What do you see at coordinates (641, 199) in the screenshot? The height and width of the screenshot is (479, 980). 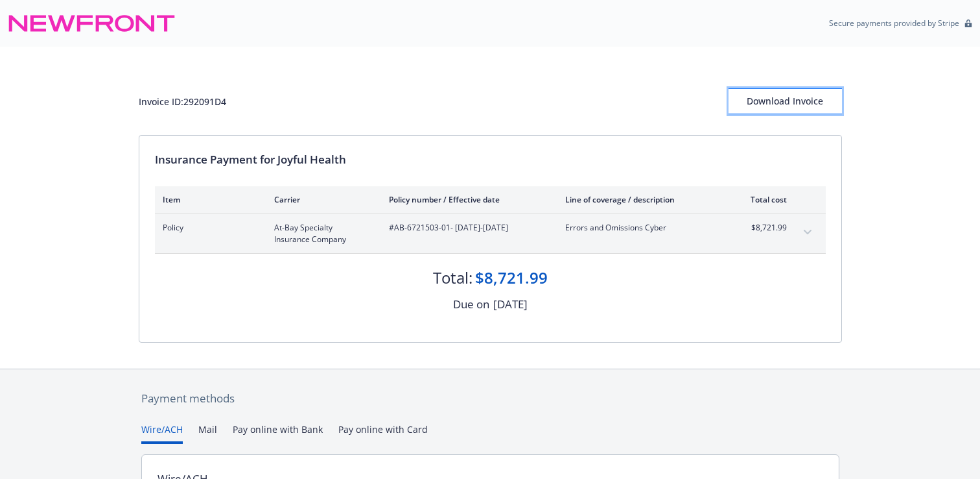 I see `div: Line of coverage / description` at bounding box center [641, 199].